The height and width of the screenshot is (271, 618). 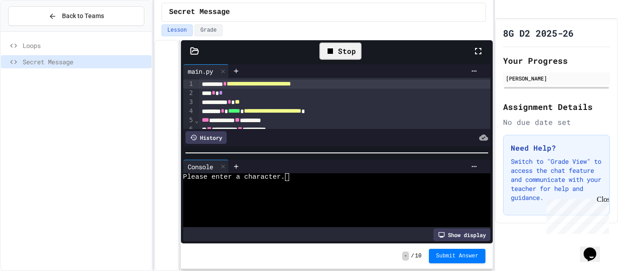 What do you see at coordinates (209, 30) in the screenshot?
I see `button: Grade` at bounding box center [209, 30].